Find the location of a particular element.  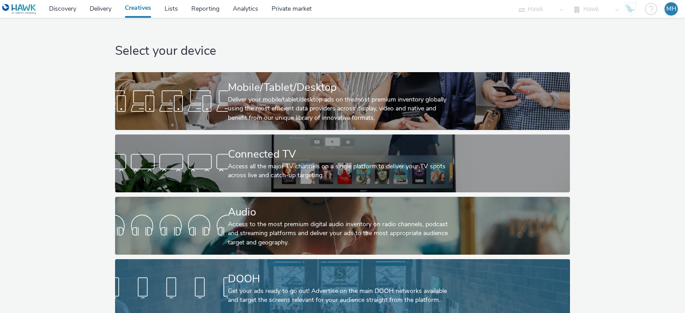

div: Connected TV is located at coordinates (341, 154).